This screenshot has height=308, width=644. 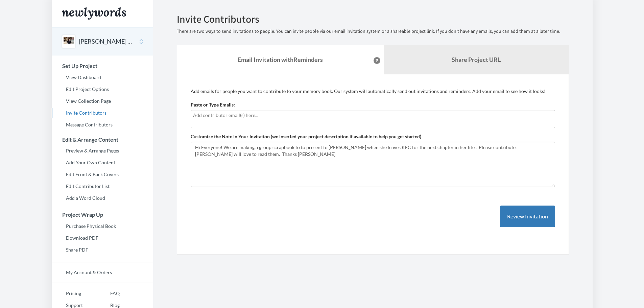 What do you see at coordinates (102, 101) in the screenshot?
I see `a: View Collection Page` at bounding box center [102, 101].